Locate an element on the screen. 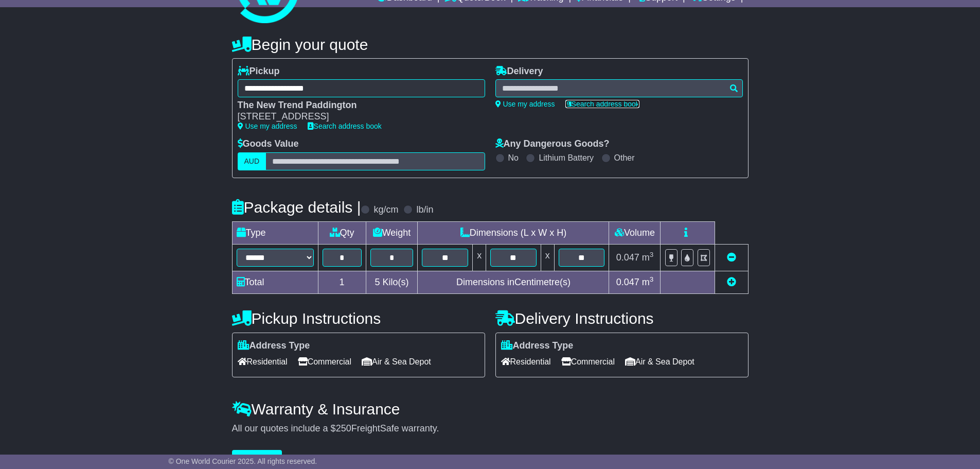 Image resolution: width=980 pixels, height=469 pixels. label: Pickup is located at coordinates (259, 72).